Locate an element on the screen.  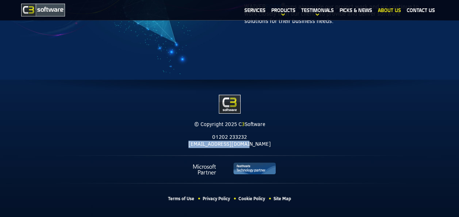
a: Terms of Use is located at coordinates (181, 198).